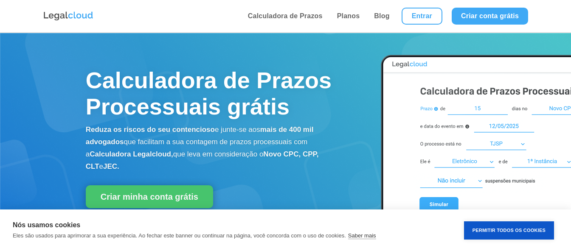  I want to click on b: Calculadora Legalcloud,, so click(131, 154).